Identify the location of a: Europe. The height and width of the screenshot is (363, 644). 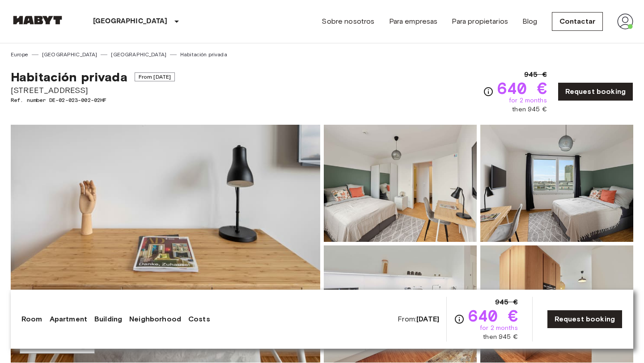
(19, 54).